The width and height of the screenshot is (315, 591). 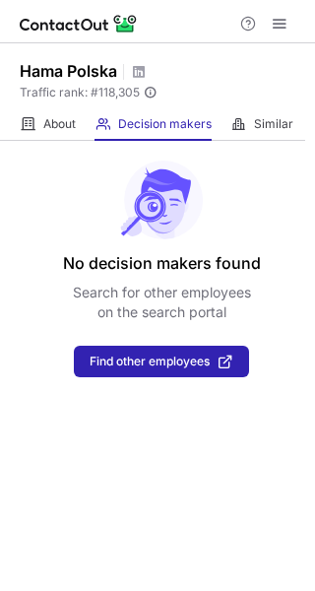 What do you see at coordinates (162, 263) in the screenshot?
I see `header: No decision makers found` at bounding box center [162, 263].